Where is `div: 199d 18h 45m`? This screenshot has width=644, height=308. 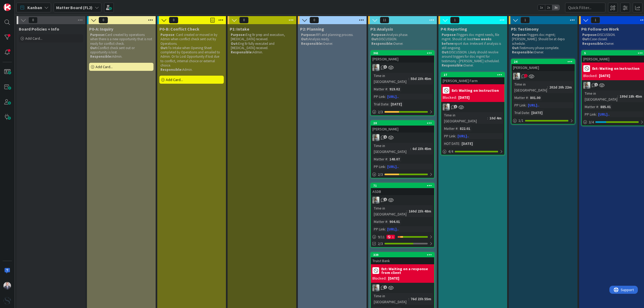
div: 199d 18h 45m is located at coordinates (631, 96).